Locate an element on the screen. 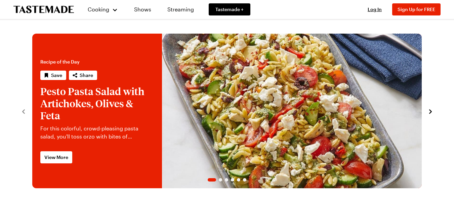 This screenshot has height=199, width=454. span: Cooking is located at coordinates (99, 9).